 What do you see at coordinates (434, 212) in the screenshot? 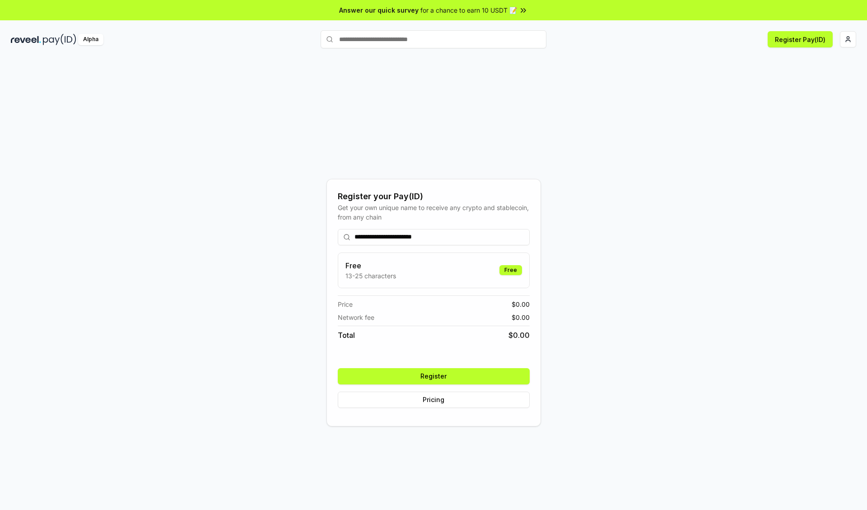
I see `div: Get your own unique name to receive any crypto and stablecoin, from any chain` at bounding box center [434, 212].